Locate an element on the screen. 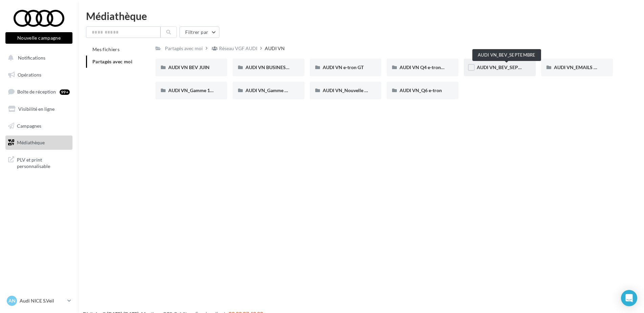 The width and height of the screenshot is (644, 313). div: Médiathèque is located at coordinates (361, 16).